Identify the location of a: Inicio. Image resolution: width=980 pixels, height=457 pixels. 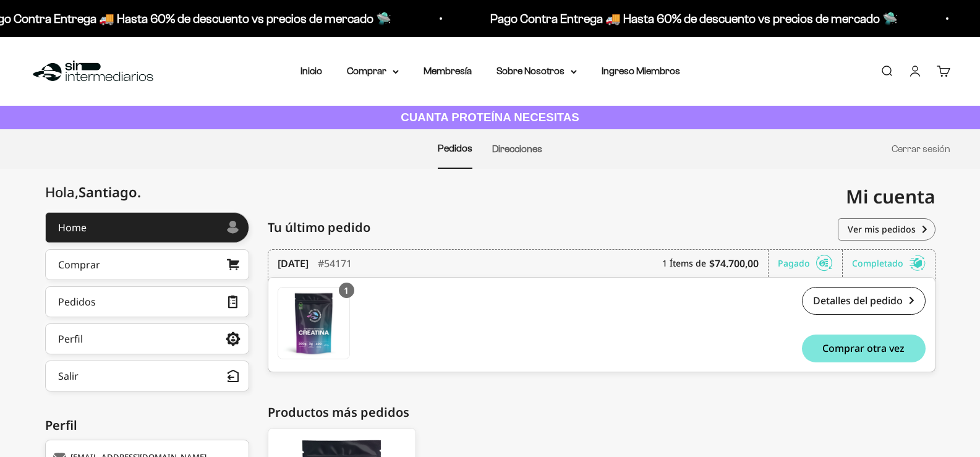
(311, 70).